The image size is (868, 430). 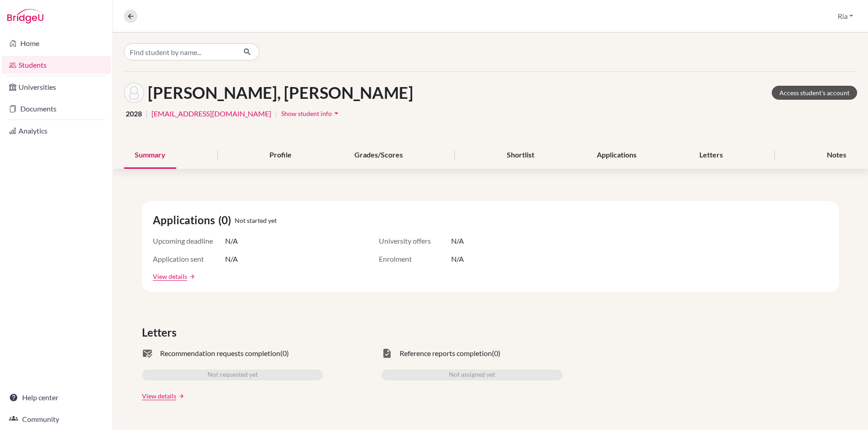 What do you see at coordinates (161, 333) in the screenshot?
I see `span: Letters` at bounding box center [161, 333].